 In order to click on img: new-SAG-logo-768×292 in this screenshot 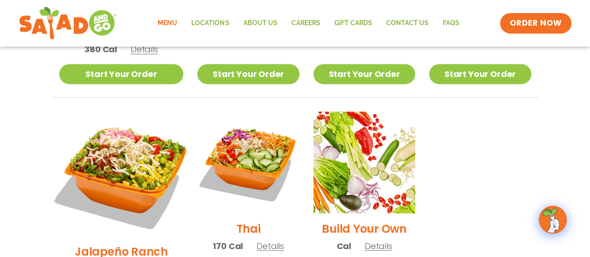, I will do `click(68, 23)`.